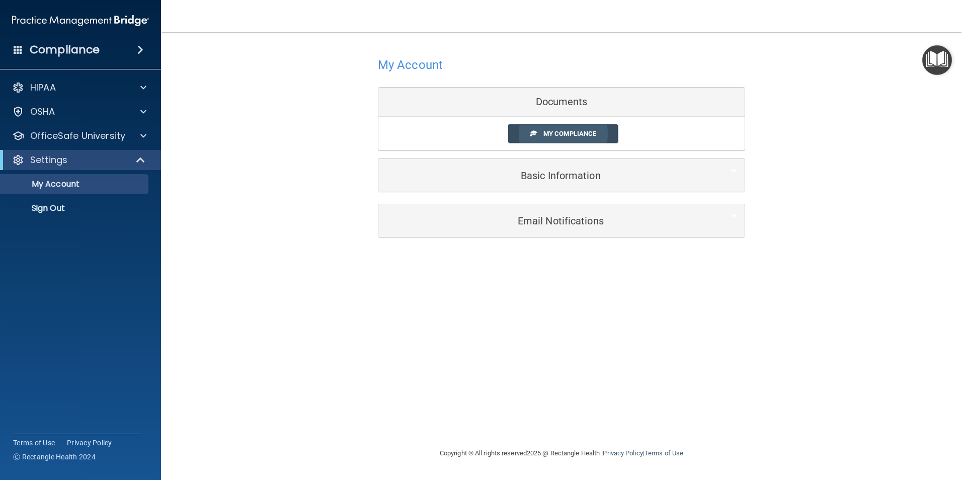 This screenshot has height=480, width=962. I want to click on a: HIPAA, so click(79, 88).